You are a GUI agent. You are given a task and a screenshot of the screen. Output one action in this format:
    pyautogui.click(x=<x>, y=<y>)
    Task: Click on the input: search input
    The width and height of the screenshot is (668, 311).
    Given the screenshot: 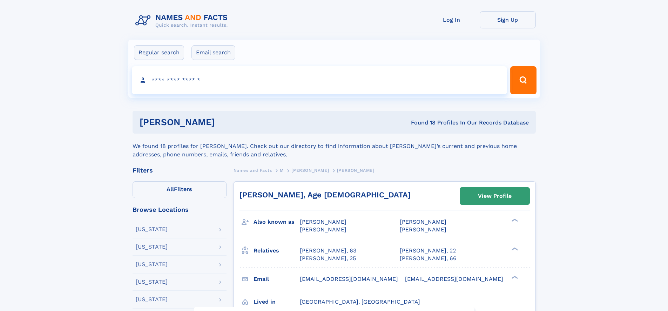 What is the action you would take?
    pyautogui.click(x=319, y=80)
    